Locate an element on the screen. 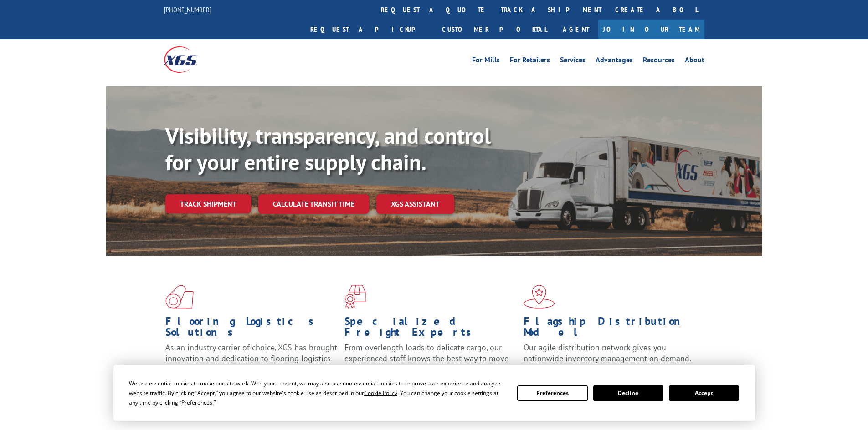  a: Services is located at coordinates (572, 62).